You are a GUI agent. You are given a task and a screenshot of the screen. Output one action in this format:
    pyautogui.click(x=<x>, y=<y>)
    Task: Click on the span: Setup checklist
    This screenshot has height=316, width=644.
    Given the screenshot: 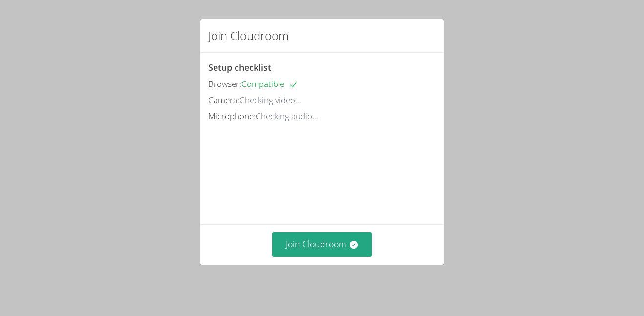 What is the action you would take?
    pyautogui.click(x=240, y=67)
    